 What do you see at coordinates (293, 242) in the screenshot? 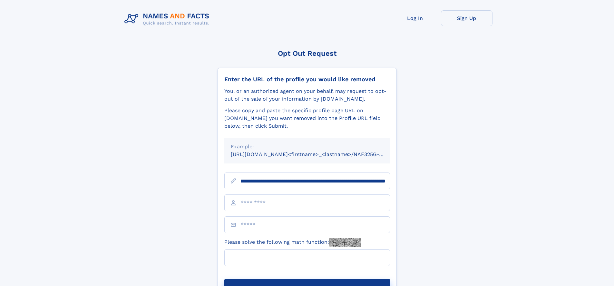
I see `label: Please solve the following math function:` at bounding box center [293, 242].